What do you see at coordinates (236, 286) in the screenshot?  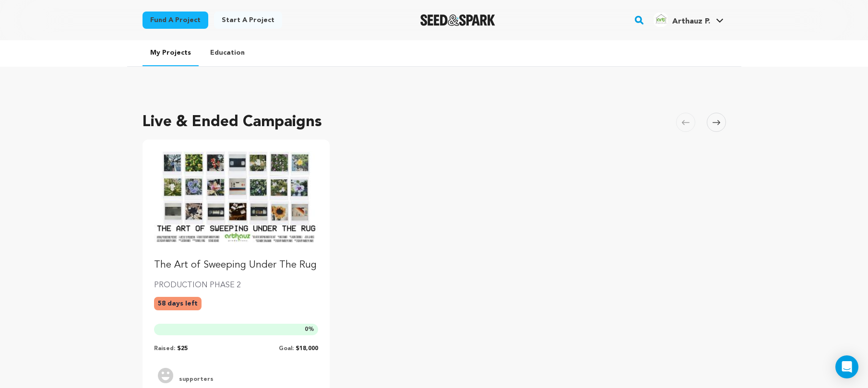 I see `p: PRODUCTION PHASE 2` at bounding box center [236, 286].